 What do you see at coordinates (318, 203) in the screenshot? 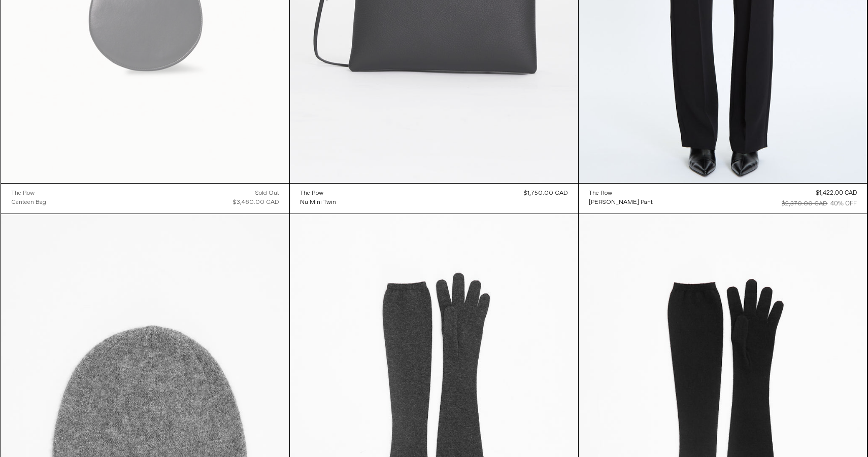
I see `div: Nu Mini Twin` at bounding box center [318, 203].